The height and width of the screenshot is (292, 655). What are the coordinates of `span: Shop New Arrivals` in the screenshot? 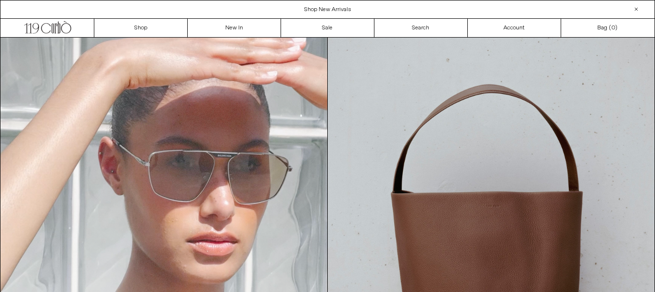 It's located at (328, 10).